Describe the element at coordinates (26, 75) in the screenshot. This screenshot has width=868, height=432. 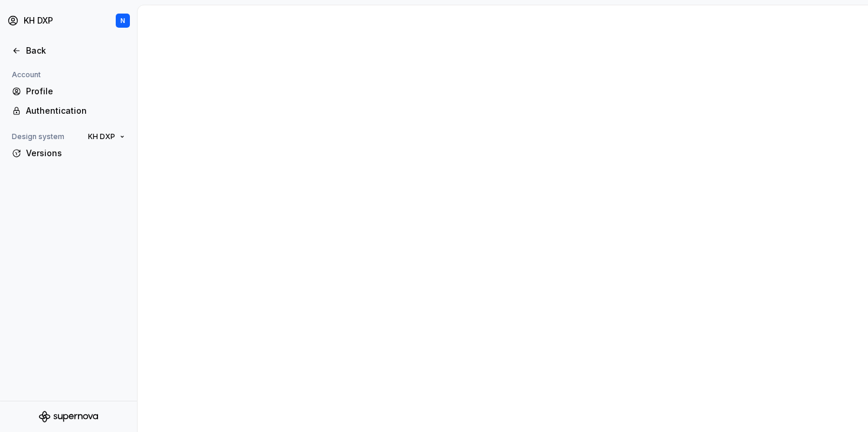
I see `div: Account` at that location.